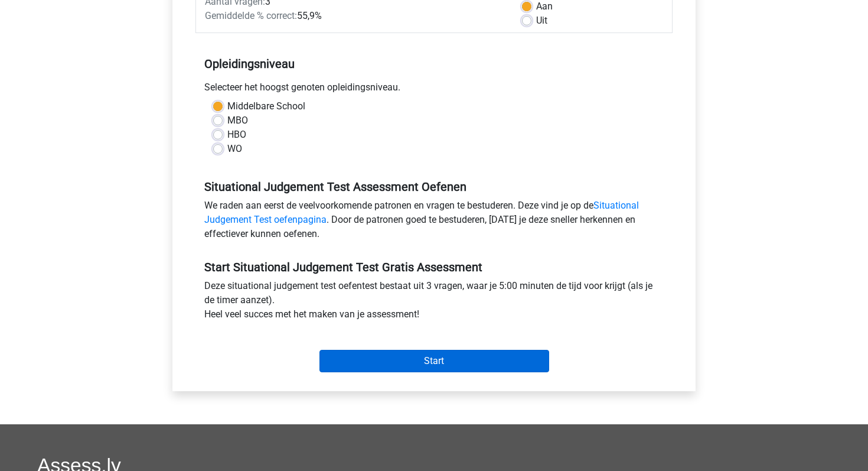  I want to click on div: Deze situational judgement test oefentest bestaat uit 3 vragen, waar je 5:00 minuten de tijd voor..., so click(434, 302).